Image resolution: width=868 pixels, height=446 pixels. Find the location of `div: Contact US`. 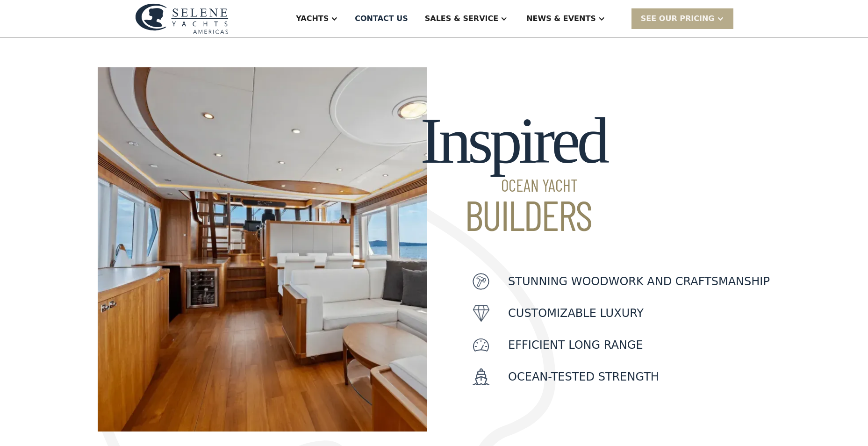

div: Contact US is located at coordinates (381, 19).